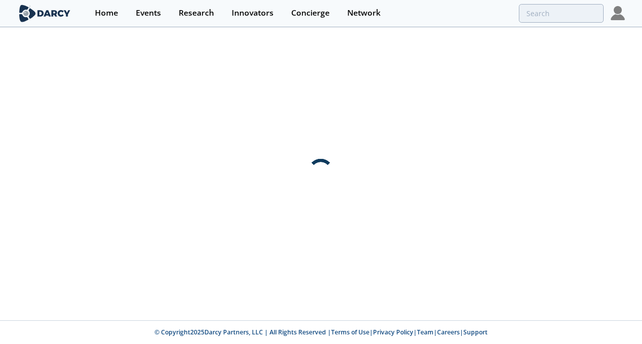 The width and height of the screenshot is (642, 344). Describe the element at coordinates (425, 332) in the screenshot. I see `a: Team` at that location.